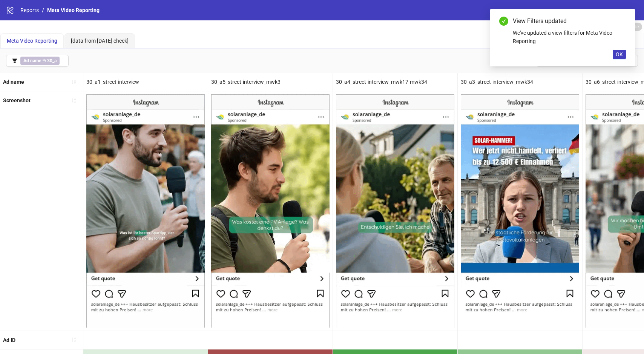 This screenshot has width=644, height=354. I want to click on div: View Filters updated, so click(569, 21).